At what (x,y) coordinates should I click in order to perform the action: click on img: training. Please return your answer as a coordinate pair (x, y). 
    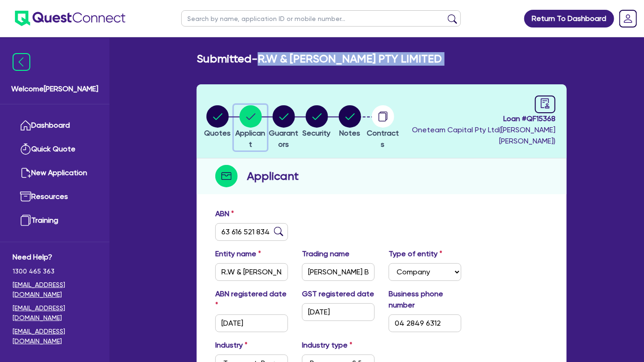
    Looking at the image, I should click on (25, 221).